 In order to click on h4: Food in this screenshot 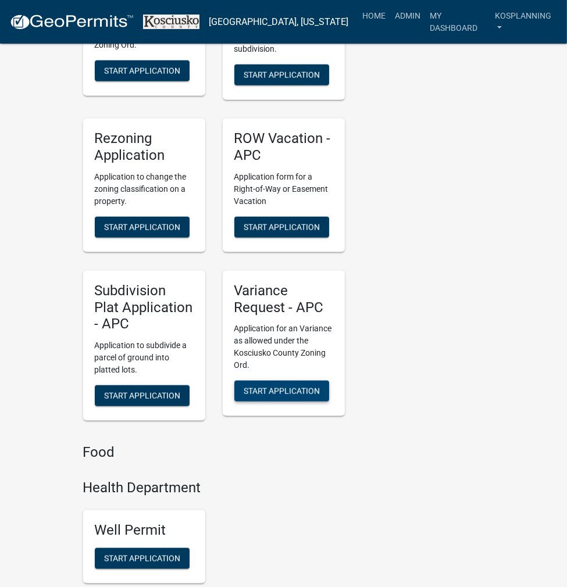, I will do `click(214, 452)`.